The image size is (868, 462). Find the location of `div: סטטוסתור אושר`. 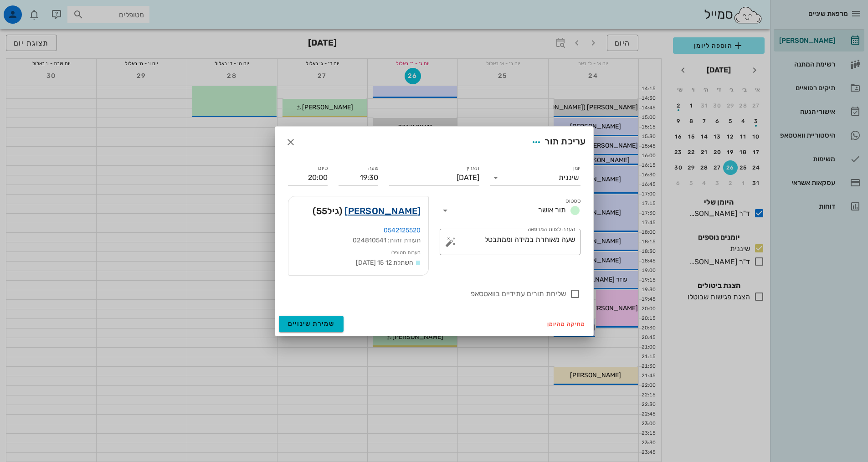

div: סטטוסתור אושר is located at coordinates (510, 211).